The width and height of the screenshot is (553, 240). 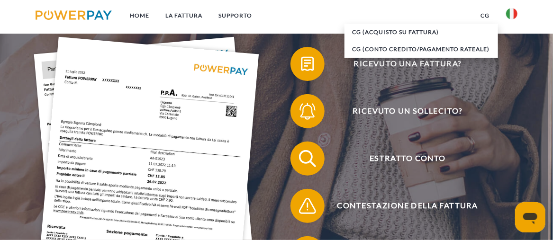 I want to click on a: Contestazione della fattura, so click(x=401, y=206).